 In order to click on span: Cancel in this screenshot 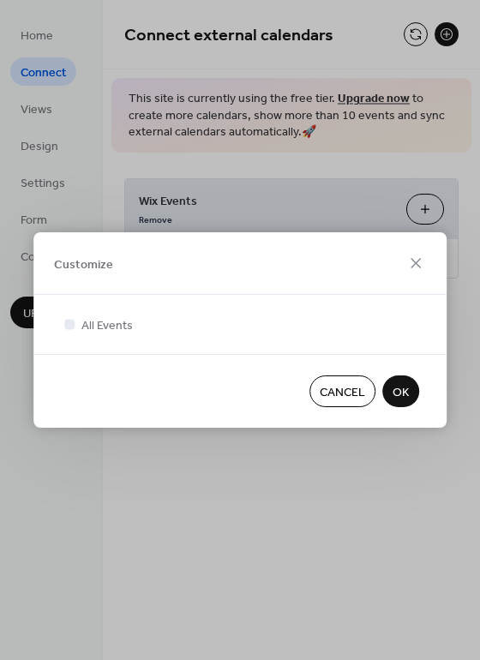, I will do `click(342, 392)`.